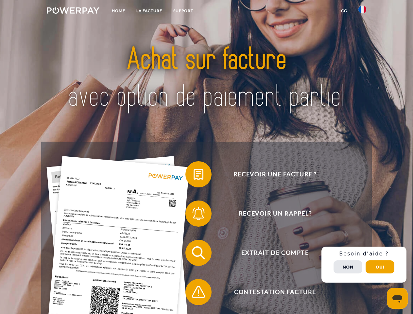  Describe the element at coordinates (270, 174) in the screenshot. I see `button: Recevoir une facture ?` at that location.